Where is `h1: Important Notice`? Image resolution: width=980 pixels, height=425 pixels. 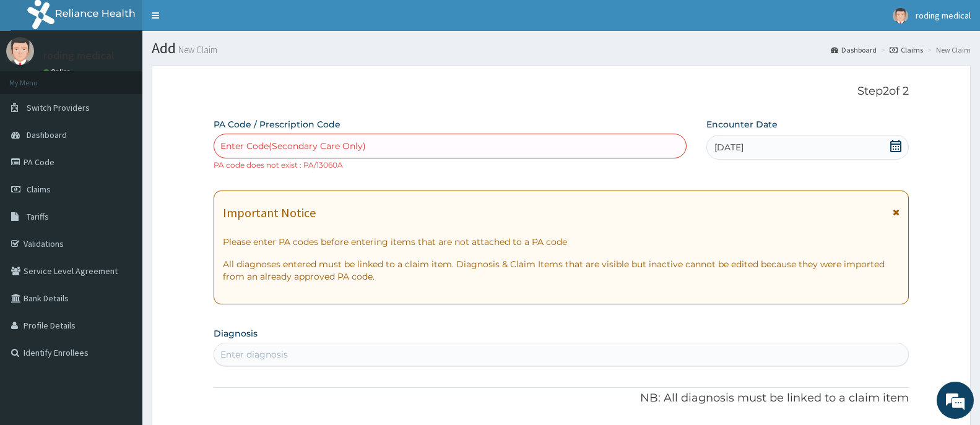
h1: Important Notice is located at coordinates (270, 213).